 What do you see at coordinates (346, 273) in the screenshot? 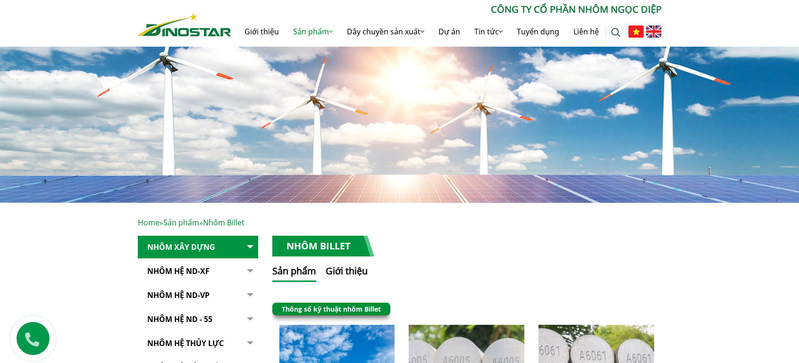
I see `button: Giới thiệu` at bounding box center [346, 273].